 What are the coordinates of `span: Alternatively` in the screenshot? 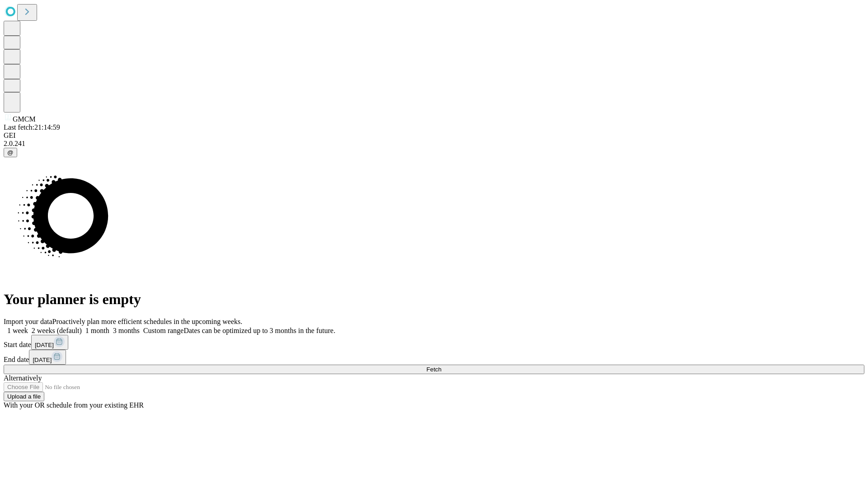 It's located at (23, 377).